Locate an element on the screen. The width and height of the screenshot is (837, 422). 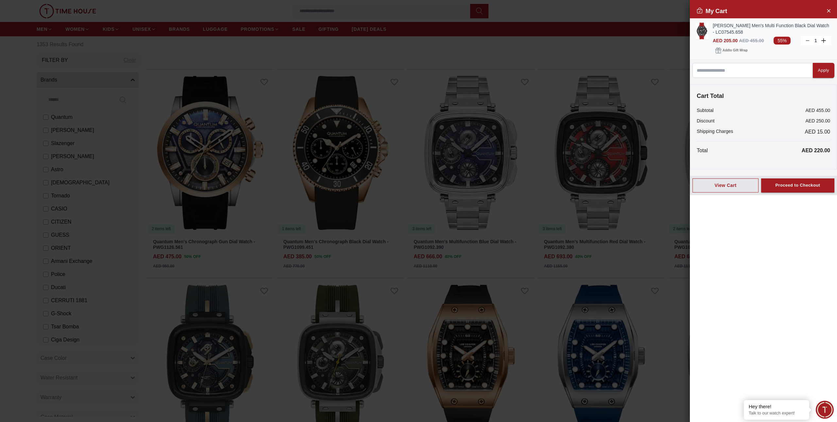
p: Total is located at coordinates (702, 150).